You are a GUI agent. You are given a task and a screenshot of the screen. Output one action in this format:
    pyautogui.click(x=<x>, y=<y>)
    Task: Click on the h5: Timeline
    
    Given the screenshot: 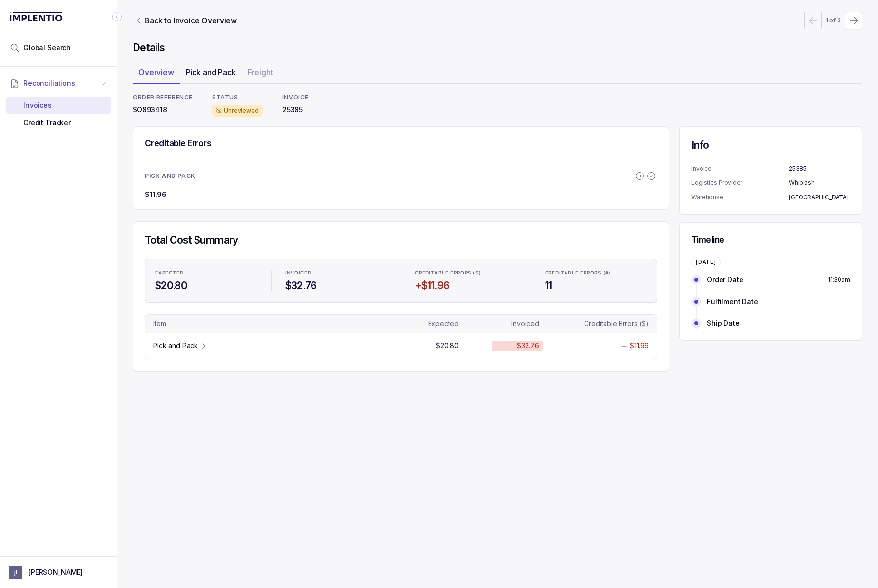 What is the action you would take?
    pyautogui.click(x=771, y=240)
    